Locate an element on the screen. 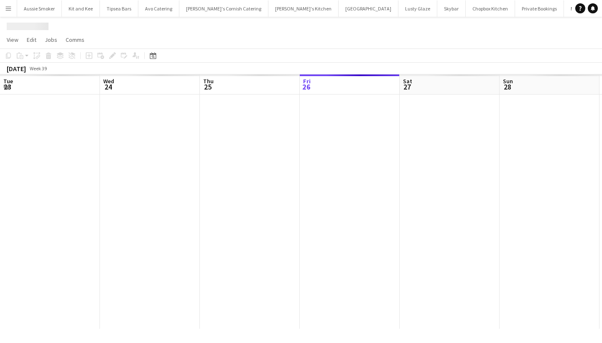 Image resolution: width=602 pixels, height=343 pixels. span: Tue is located at coordinates (8, 81).